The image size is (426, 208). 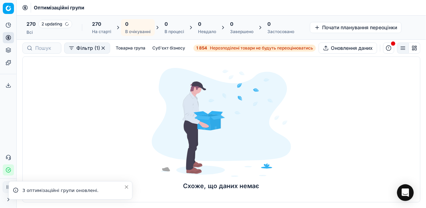 What do you see at coordinates (174, 32) in the screenshot?
I see `div: В процесі` at bounding box center [174, 32].